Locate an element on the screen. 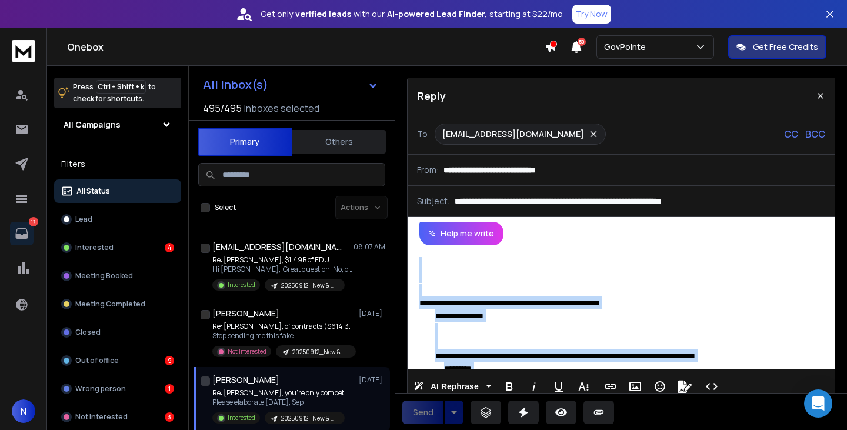  button: Lead is located at coordinates (118, 219).